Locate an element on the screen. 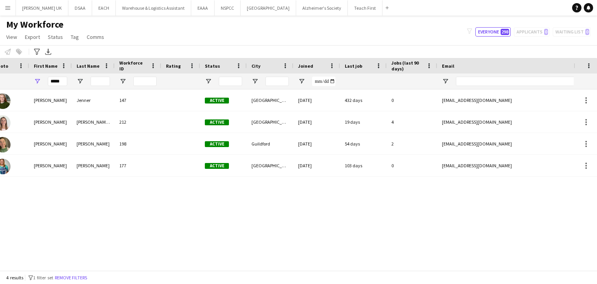 The height and width of the screenshot is (284, 597). button: Alzheimer's Society is located at coordinates (322, 8).